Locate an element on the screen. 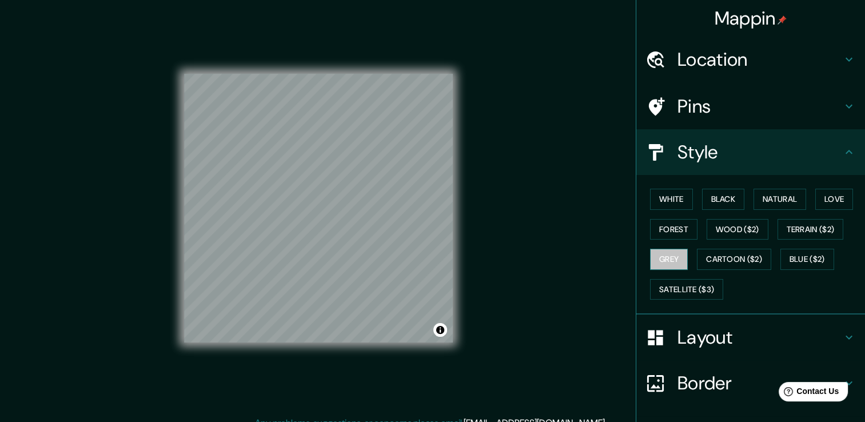  button: Wood ($2) is located at coordinates (737, 229).